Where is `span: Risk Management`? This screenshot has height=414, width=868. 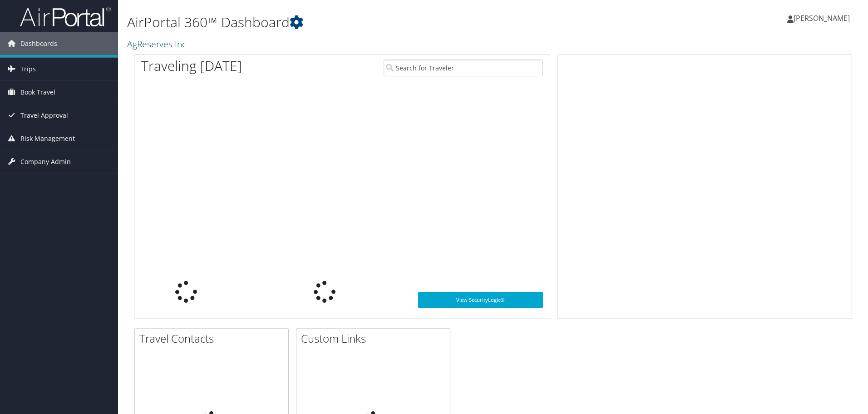 span: Risk Management is located at coordinates (48, 139).